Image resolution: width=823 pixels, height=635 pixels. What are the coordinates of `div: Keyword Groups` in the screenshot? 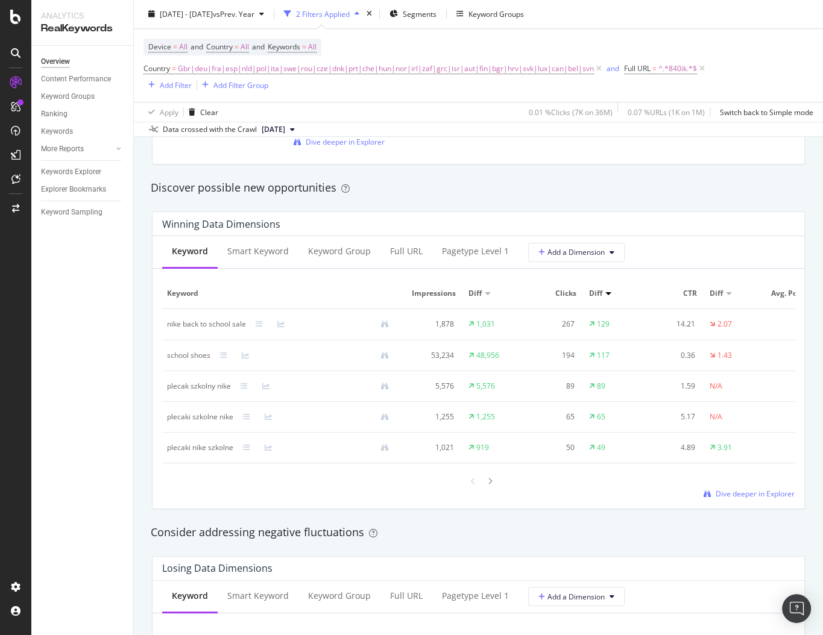 It's located at (496, 14).